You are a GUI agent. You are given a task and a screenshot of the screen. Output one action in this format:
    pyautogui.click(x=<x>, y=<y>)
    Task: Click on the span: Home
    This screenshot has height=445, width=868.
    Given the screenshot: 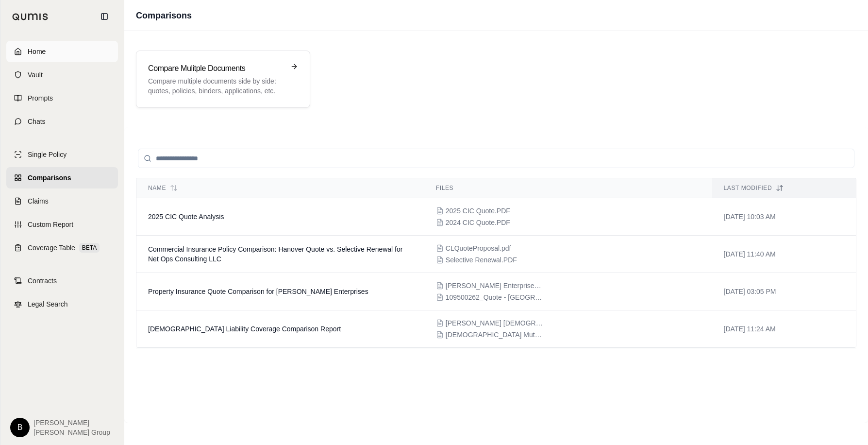 What is the action you would take?
    pyautogui.click(x=36, y=52)
    